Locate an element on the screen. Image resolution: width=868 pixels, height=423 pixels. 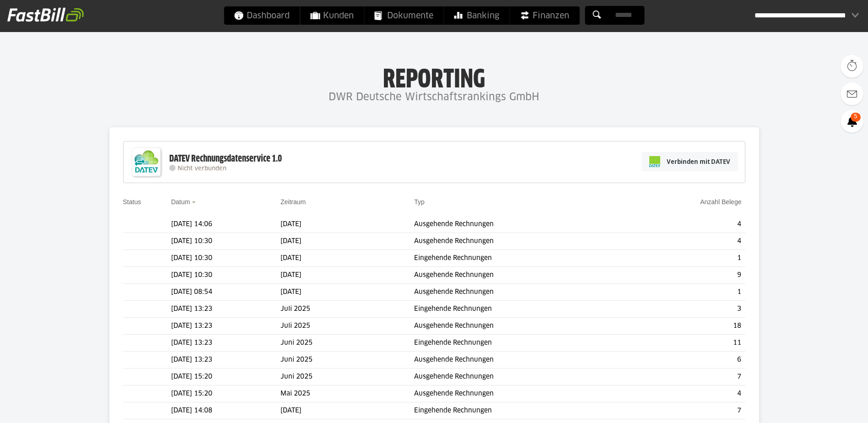
a: Kunden is located at coordinates (332, 16).